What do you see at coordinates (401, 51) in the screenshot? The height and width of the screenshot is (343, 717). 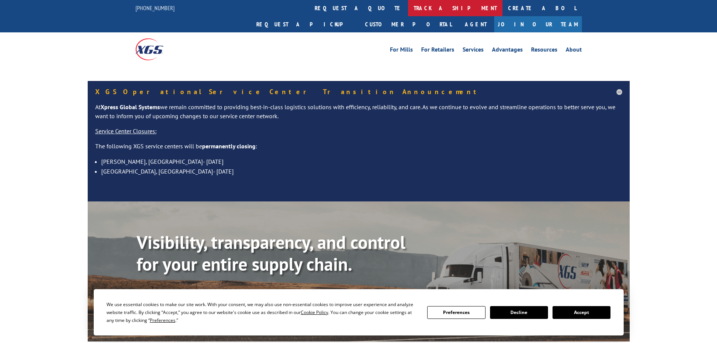 I see `a: For Mills` at bounding box center [401, 51].